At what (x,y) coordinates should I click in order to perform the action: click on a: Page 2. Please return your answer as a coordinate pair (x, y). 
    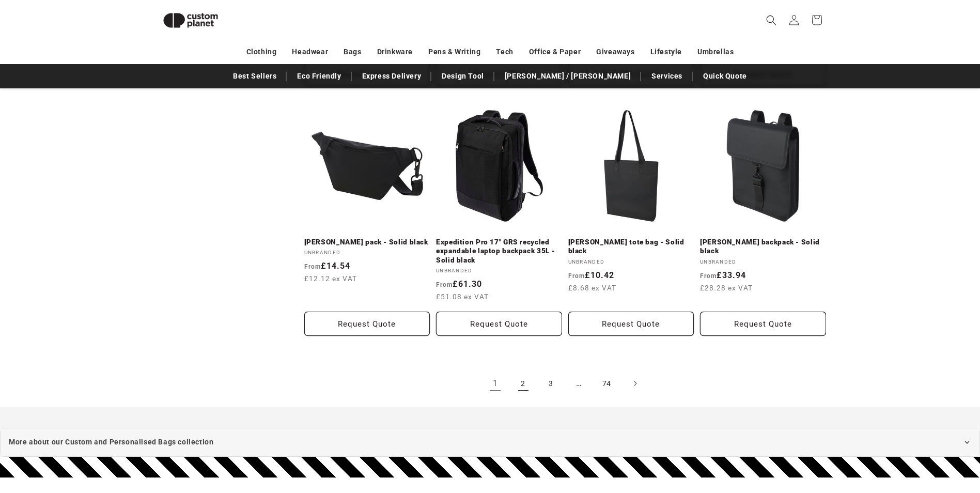
    Looking at the image, I should click on (523, 383).